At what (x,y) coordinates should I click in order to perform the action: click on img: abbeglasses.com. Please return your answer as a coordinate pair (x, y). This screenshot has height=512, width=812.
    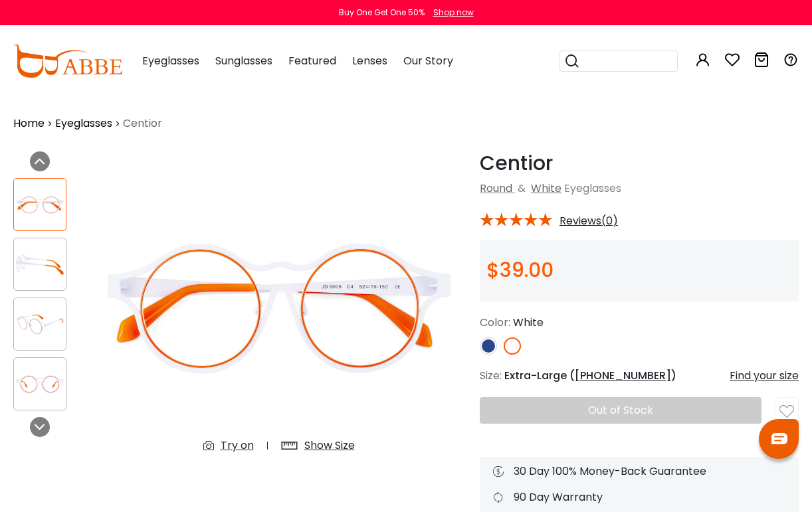
    Looking at the image, I should click on (68, 61).